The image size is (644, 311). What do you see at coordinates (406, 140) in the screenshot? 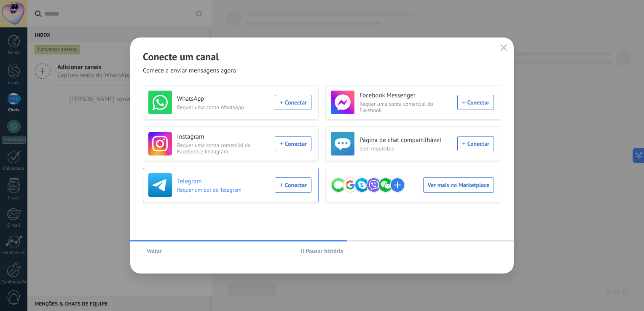
I see `h3: Página de chat compartilhável` at bounding box center [406, 140].